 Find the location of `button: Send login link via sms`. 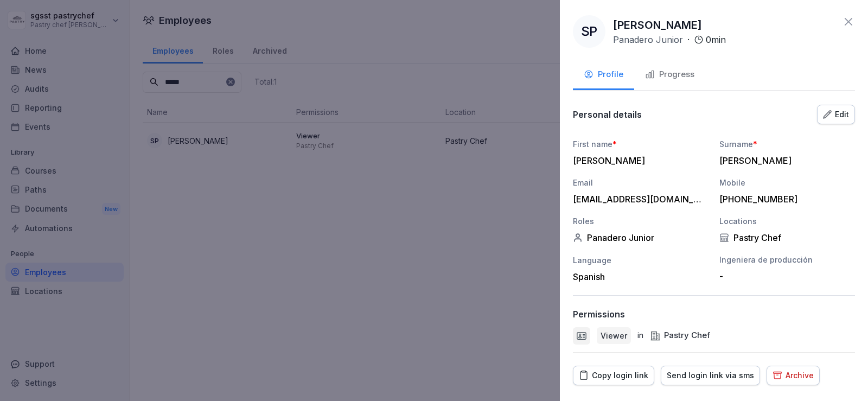

button: Send login link via sms is located at coordinates (710, 375).